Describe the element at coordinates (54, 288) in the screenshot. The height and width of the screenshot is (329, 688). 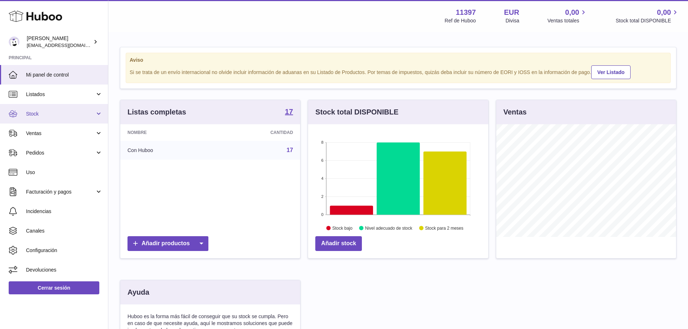
I see `a: Cerrar sesión` at that location.